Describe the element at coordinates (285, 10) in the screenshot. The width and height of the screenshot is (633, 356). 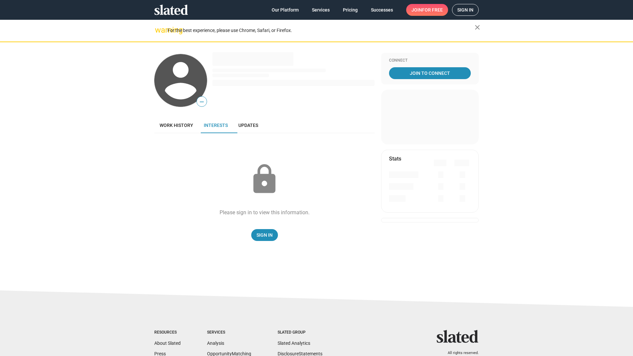
I see `span: Our Platform` at that location.